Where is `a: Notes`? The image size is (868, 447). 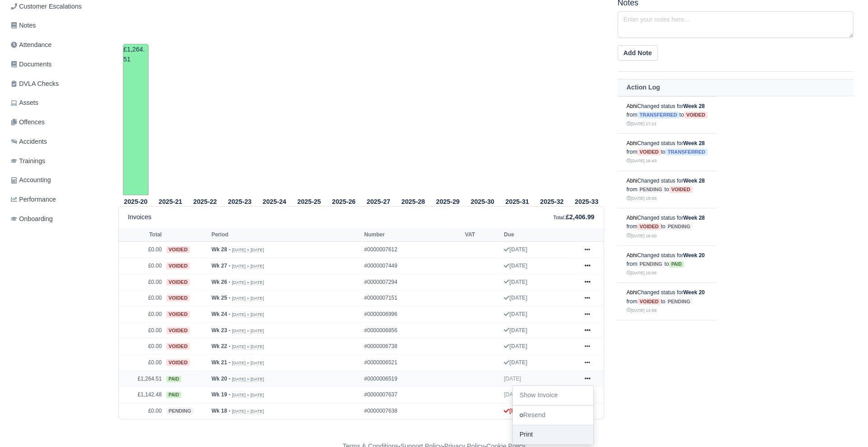 a: Notes is located at coordinates (57, 25).